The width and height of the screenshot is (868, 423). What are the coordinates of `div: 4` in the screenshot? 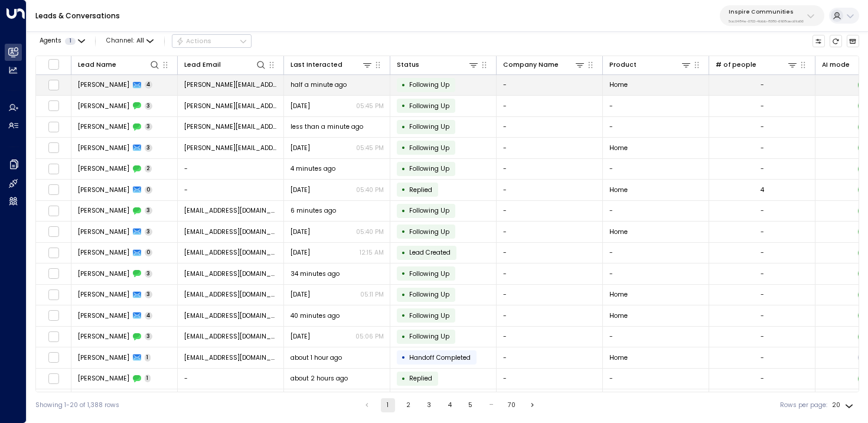 It's located at (762, 189).